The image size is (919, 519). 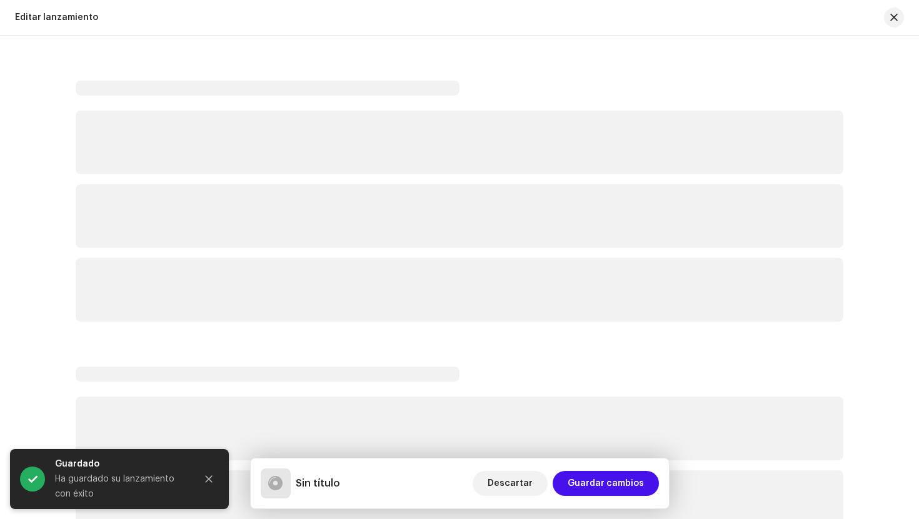 I want to click on div: Guardado, so click(x=121, y=464).